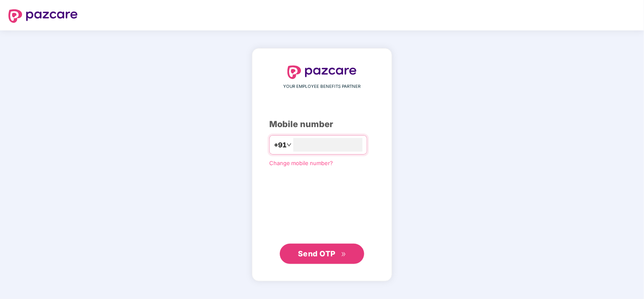  I want to click on span: +91, so click(281, 145).